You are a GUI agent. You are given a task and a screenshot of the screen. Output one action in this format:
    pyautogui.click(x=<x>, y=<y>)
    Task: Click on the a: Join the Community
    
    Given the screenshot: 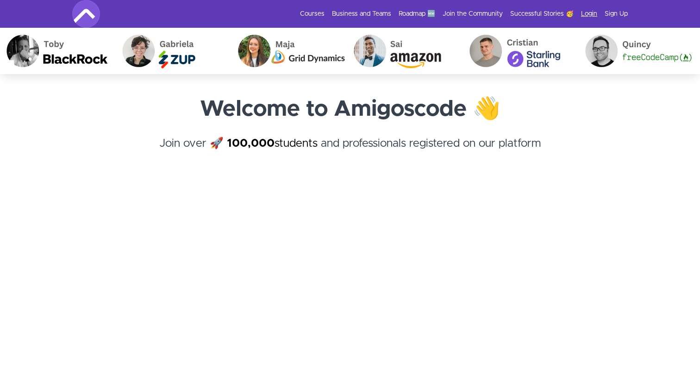 What is the action you would take?
    pyautogui.click(x=473, y=14)
    